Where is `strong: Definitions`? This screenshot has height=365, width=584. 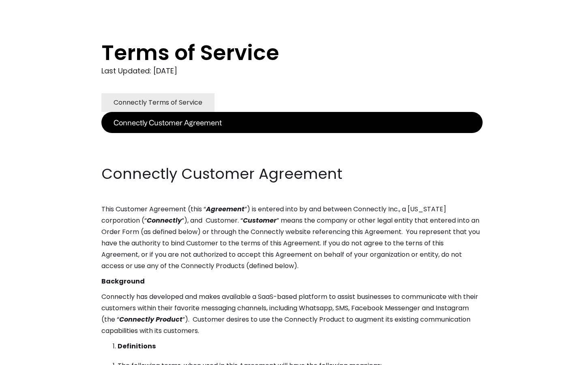
strong: Definitions is located at coordinates (137, 346).